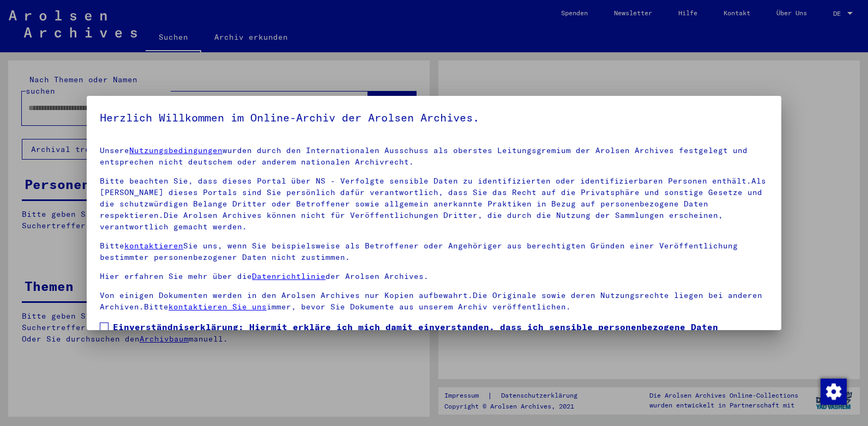 The width and height of the screenshot is (868, 426). Describe the element at coordinates (434, 251) in the screenshot. I see `p: Bitte Sie uns, wenn Sie beispielsweise als Betroffener oder Angehöriger aus berechtigten Gründen ...` at that location.